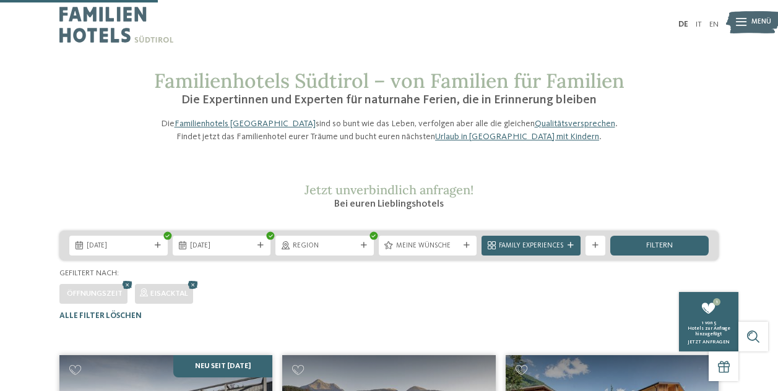 The width and height of the screenshot is (778, 391). Describe the element at coordinates (709, 342) in the screenshot. I see `span: jetzt anfragen` at that location.